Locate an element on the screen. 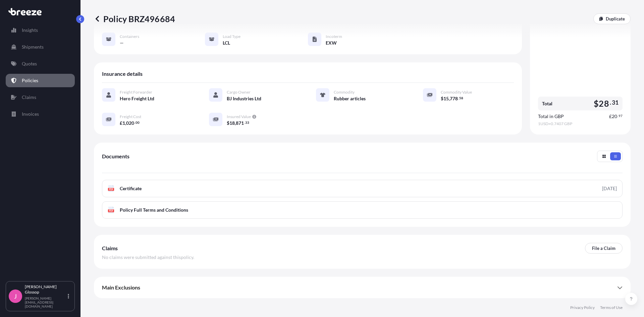 The image size is (644, 317). span: 28 is located at coordinates (604, 103).